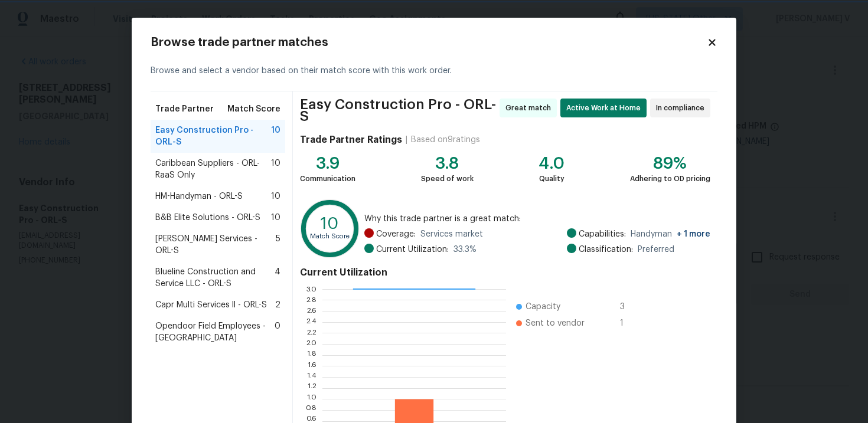 The height and width of the screenshot is (423, 868). I want to click on span: 33.3 %, so click(465, 250).